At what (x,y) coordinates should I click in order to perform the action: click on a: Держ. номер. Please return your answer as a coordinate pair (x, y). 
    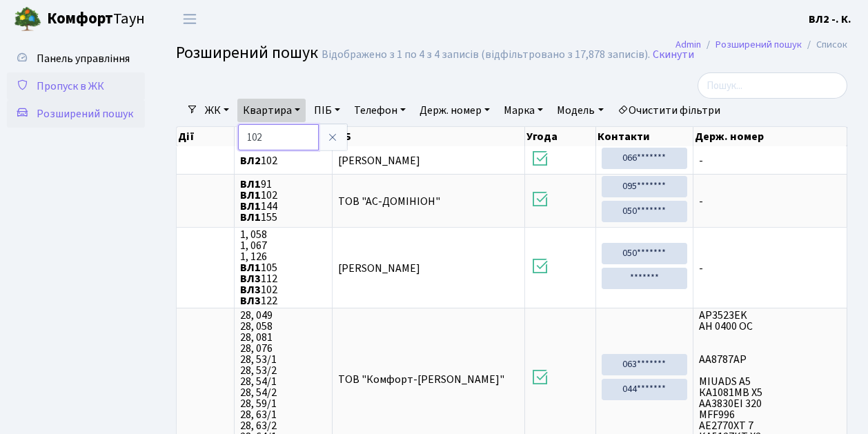
    Looking at the image, I should click on (455, 111).